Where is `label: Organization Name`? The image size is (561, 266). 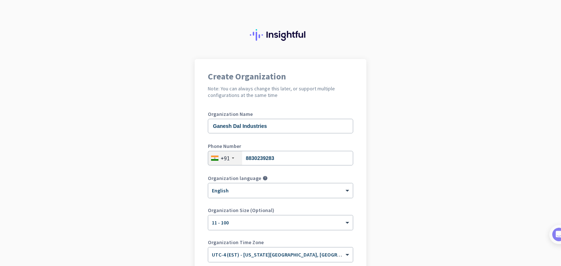 label: Organization Name is located at coordinates (280, 114).